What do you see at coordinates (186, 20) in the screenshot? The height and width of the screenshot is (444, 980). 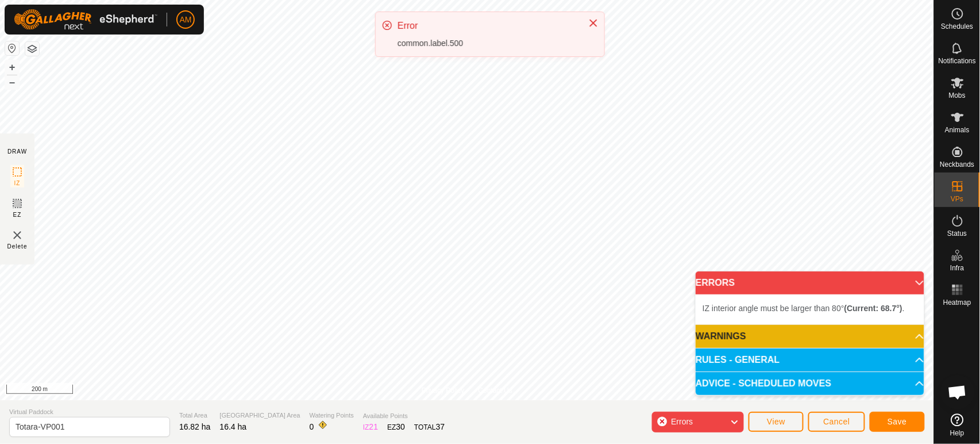 I see `span: AM` at bounding box center [186, 20].